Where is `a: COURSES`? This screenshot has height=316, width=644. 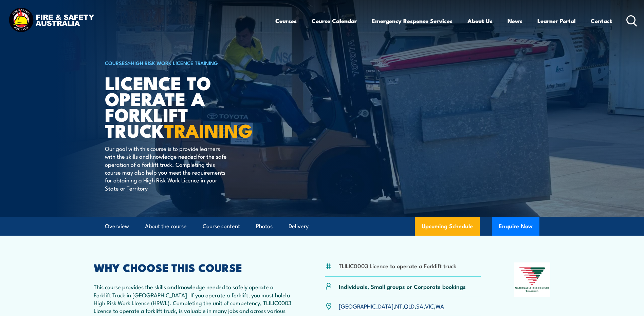 a: COURSES is located at coordinates (116, 63).